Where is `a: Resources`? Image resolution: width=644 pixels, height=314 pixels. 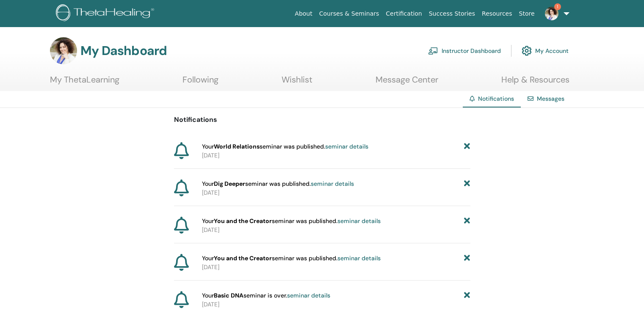 a: Resources is located at coordinates (497, 14).